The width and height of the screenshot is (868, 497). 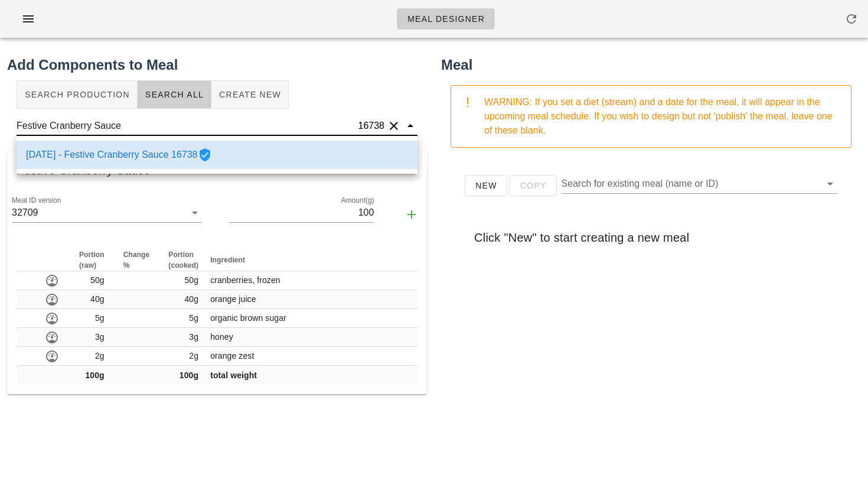 What do you see at coordinates (77, 94) in the screenshot?
I see `button: Search Production` at bounding box center [77, 94].